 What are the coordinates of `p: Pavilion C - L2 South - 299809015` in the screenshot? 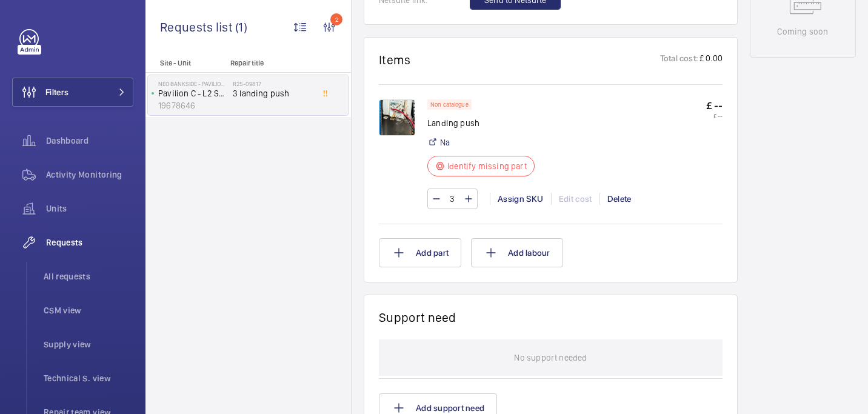 It's located at (193, 93).